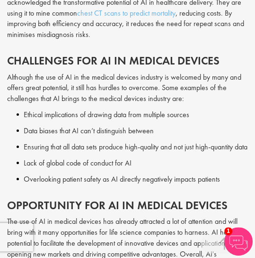 The image size is (255, 258). Describe the element at coordinates (228, 231) in the screenshot. I see `span: 1` at that location.